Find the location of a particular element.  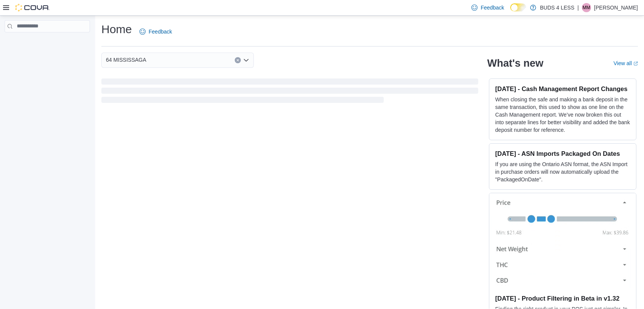

p: If you are using the Ontario ASN format, the ASN Import in purchase orders will now automatically... is located at coordinates (562, 171).